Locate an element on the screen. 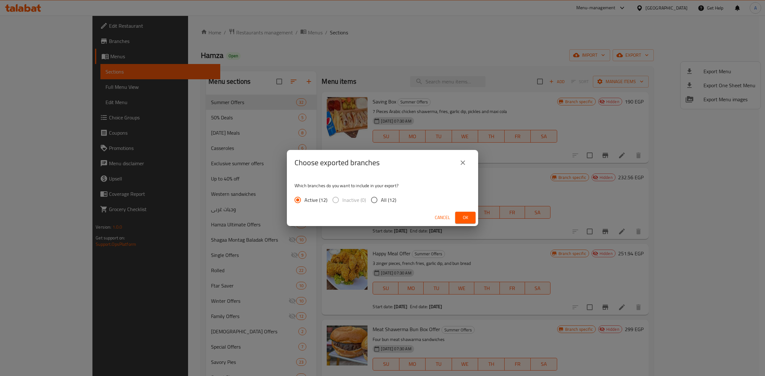  span: Active (12) is located at coordinates (316, 200).